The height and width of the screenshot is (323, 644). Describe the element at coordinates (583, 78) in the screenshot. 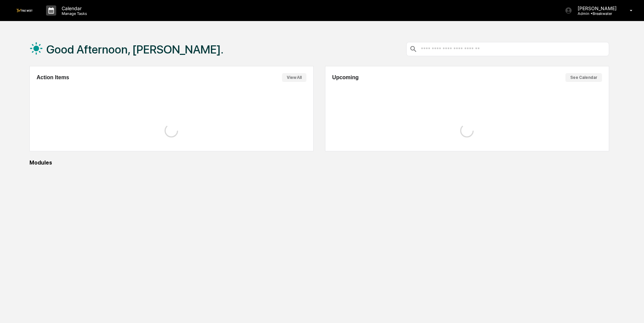

I see `button: See Calendar` at that location.